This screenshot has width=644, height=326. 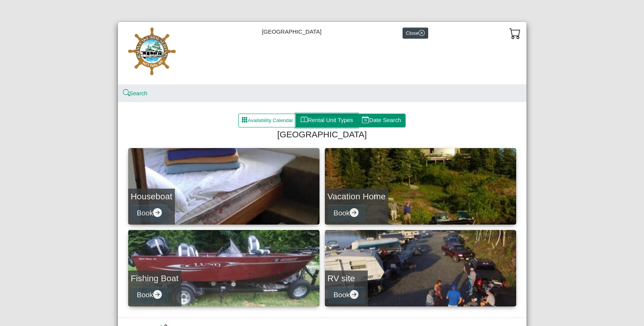 I want to click on svg: cart, so click(x=515, y=33).